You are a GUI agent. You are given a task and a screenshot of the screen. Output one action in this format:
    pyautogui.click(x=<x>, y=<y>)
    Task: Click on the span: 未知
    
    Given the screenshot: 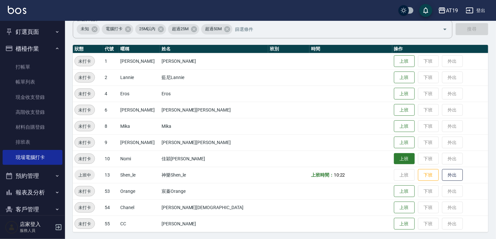 What is the action you would take?
    pyautogui.click(x=85, y=29)
    